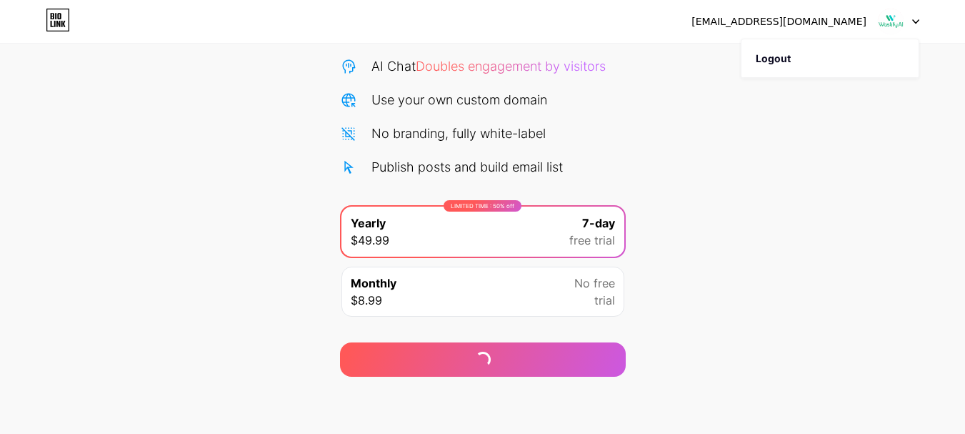  Describe the element at coordinates (368, 223) in the screenshot. I see `span: Yearly` at that location.